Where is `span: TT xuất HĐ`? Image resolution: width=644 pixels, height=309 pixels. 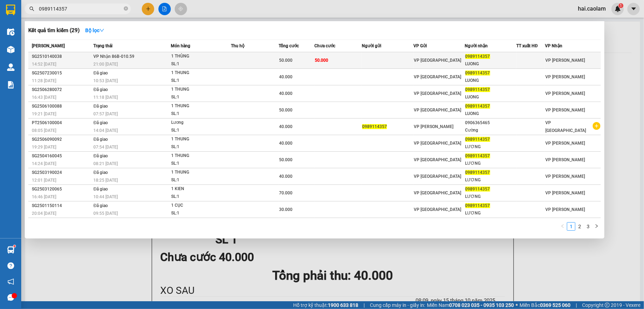 span: TT xuất HĐ is located at coordinates (527, 46).